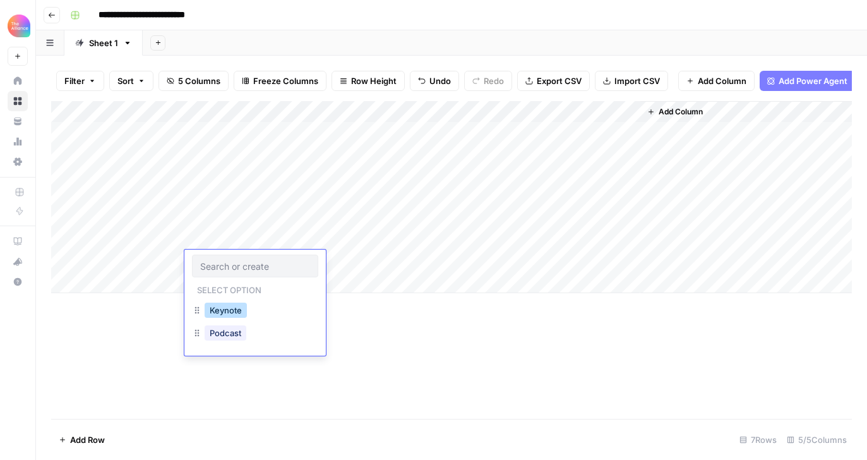  What do you see at coordinates (553, 81) in the screenshot?
I see `button: Export CSV` at bounding box center [553, 81].